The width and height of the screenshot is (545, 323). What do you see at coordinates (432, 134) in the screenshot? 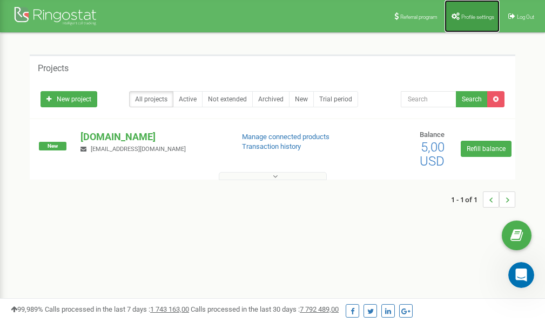
I see `span: Balance` at bounding box center [432, 134].